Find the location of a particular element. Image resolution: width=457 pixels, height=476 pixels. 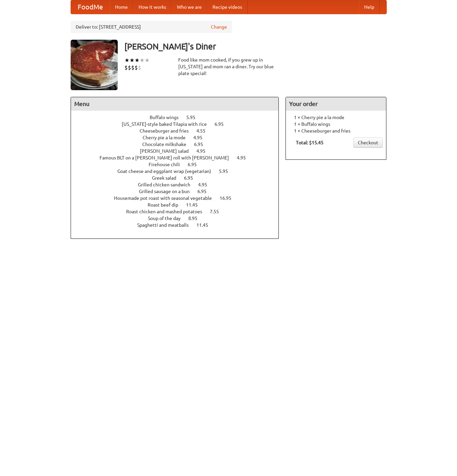

li: 1 × Cheeseburger and fries is located at coordinates (336, 131).